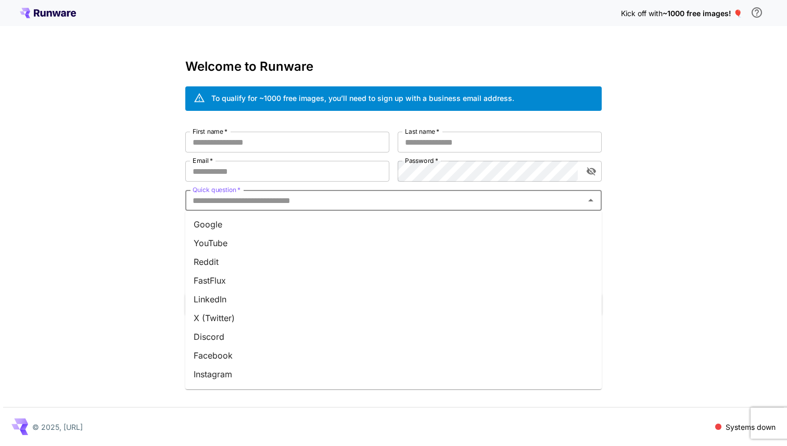 This screenshot has width=787, height=446. Describe the element at coordinates (217, 189) in the screenshot. I see `label: Quick question` at that location.